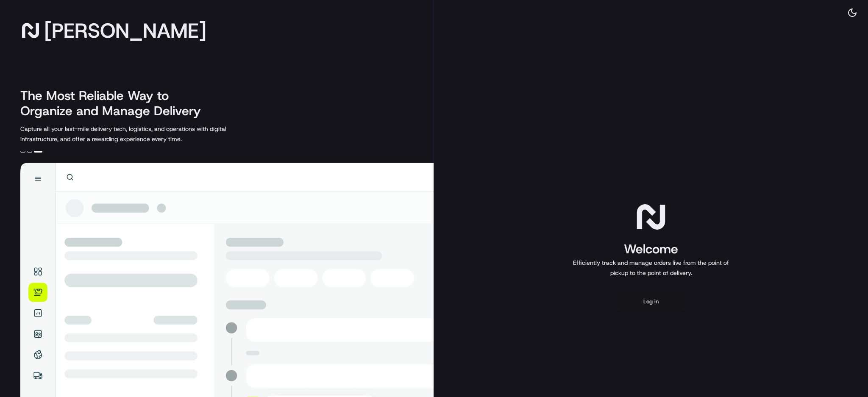 The image size is (868, 397). I want to click on button: Log in, so click(652, 302).